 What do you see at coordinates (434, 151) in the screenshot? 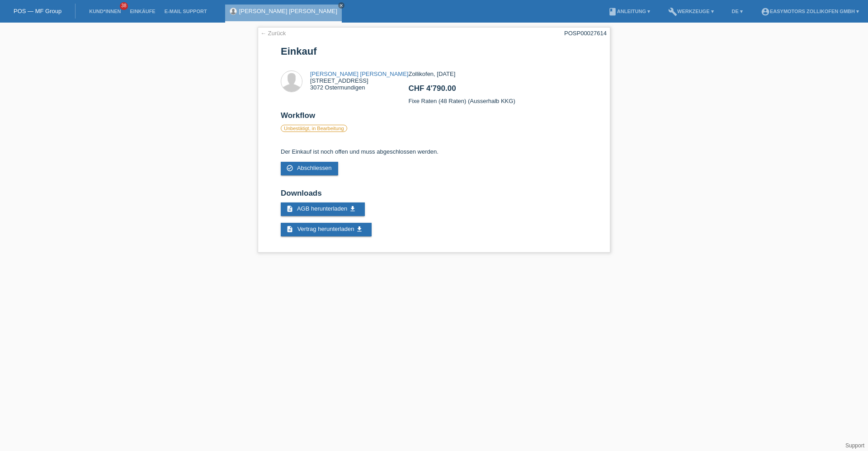
I see `p: Der Einkauf ist noch offen und muss abgeschlossen werden.` at bounding box center [434, 151].